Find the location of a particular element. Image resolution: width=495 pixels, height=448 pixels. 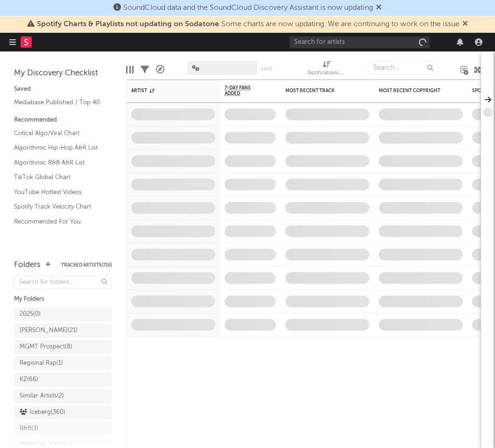

input: Search... is located at coordinates (403, 68).